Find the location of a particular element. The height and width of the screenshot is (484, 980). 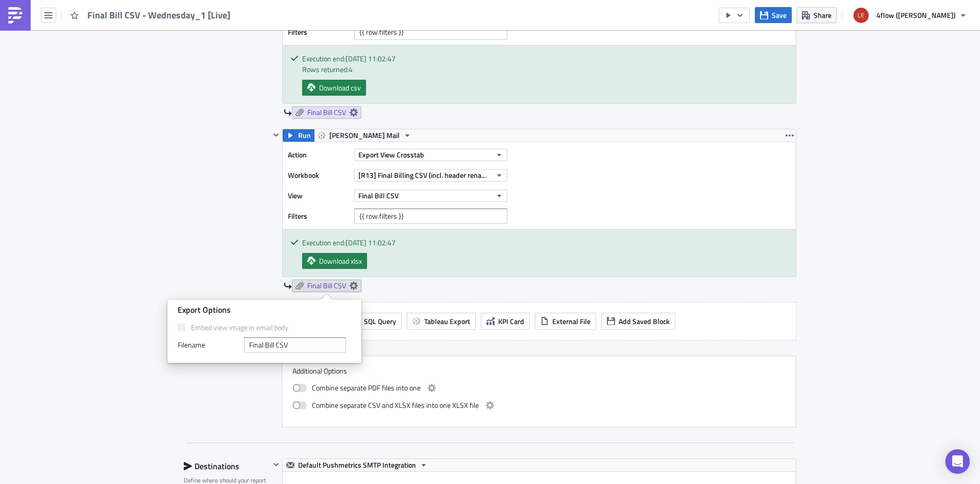

div: Open Intercom Messenger is located at coordinates (957, 461).